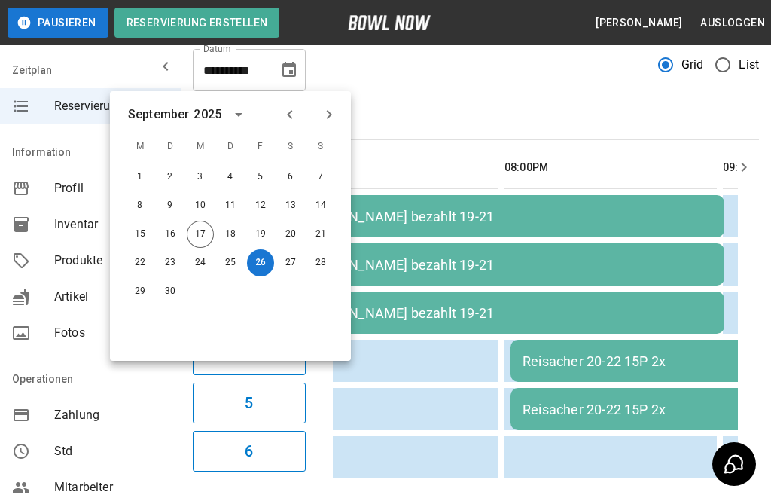 The width and height of the screenshot is (771, 501). I want to click on span: List, so click(749, 65).